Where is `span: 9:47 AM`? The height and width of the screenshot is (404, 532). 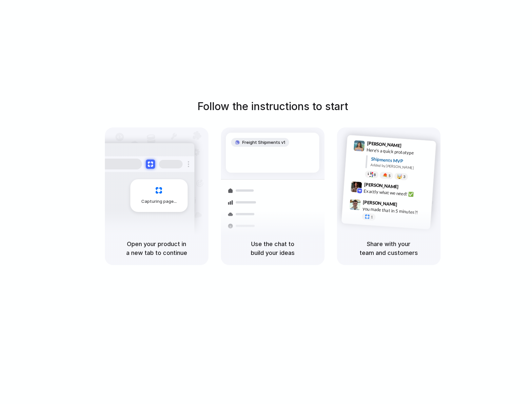
span: 9:47 AM is located at coordinates (406, 205).